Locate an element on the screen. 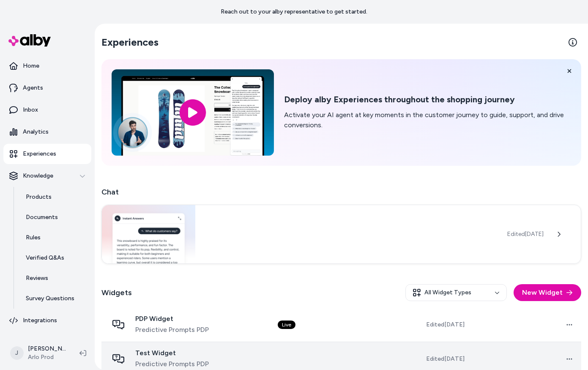 This screenshot has width=588, height=370. h2: Deploy alby Experiences throughout the shopping journey is located at coordinates (427, 99).